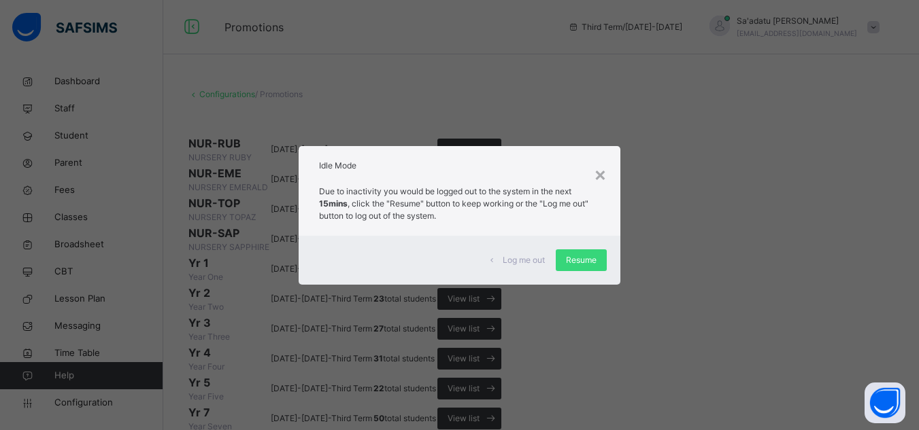 The height and width of the screenshot is (430, 919). What do you see at coordinates (524, 260) in the screenshot?
I see `span: Log me out` at bounding box center [524, 260].